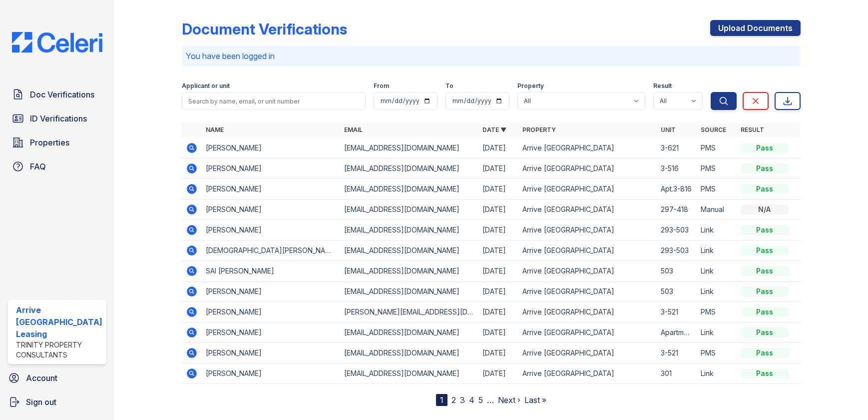 This screenshot has height=420, width=868. What do you see at coordinates (668, 130) in the screenshot?
I see `a: Unit` at bounding box center [668, 130].